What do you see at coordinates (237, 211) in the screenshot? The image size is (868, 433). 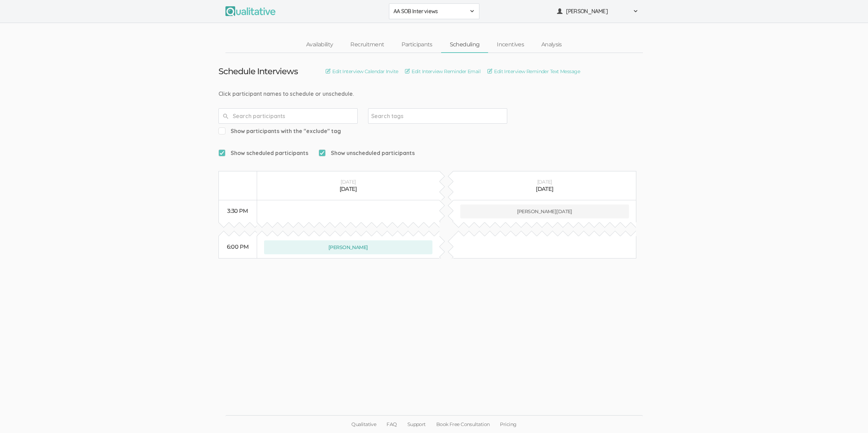 I see `div: 3:30 PM` at bounding box center [237, 211].